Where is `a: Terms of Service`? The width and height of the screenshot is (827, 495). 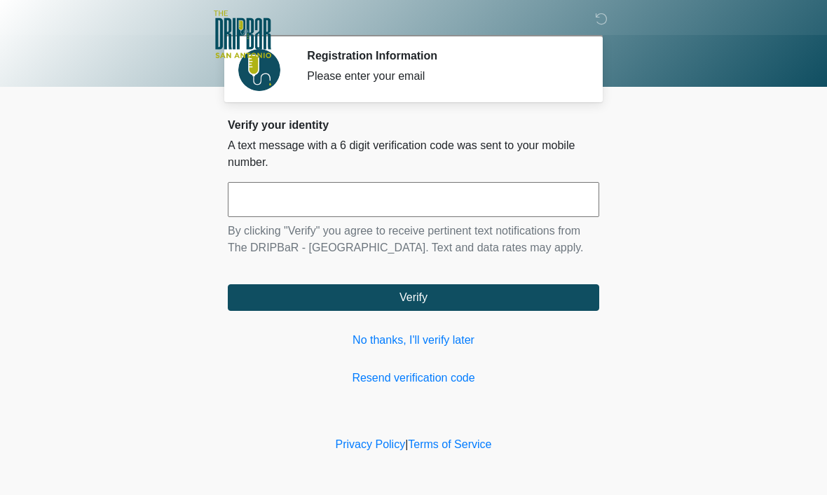
a: Terms of Service is located at coordinates (449, 444).